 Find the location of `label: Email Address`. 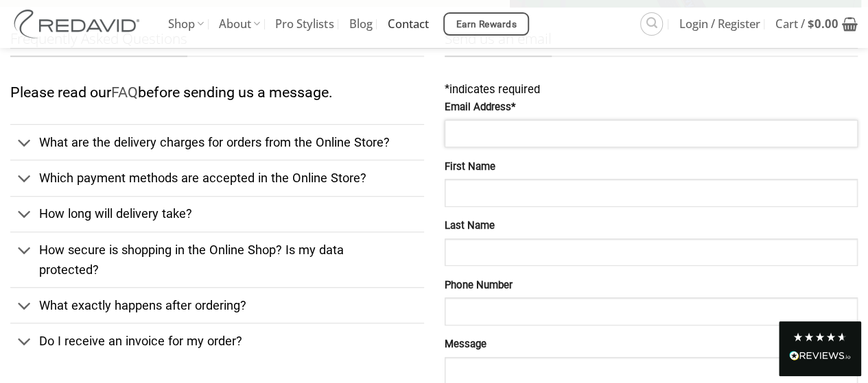

label: Email Address is located at coordinates (651, 108).